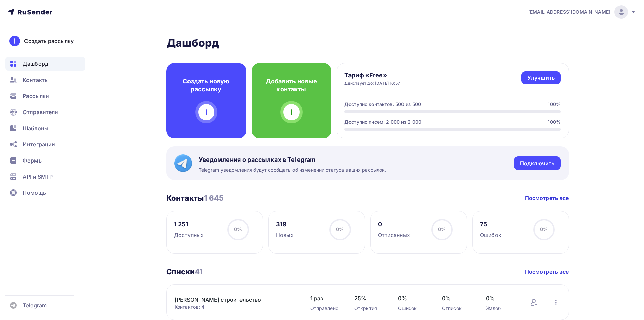  I want to click on div: Создать рассылку, so click(49, 41).